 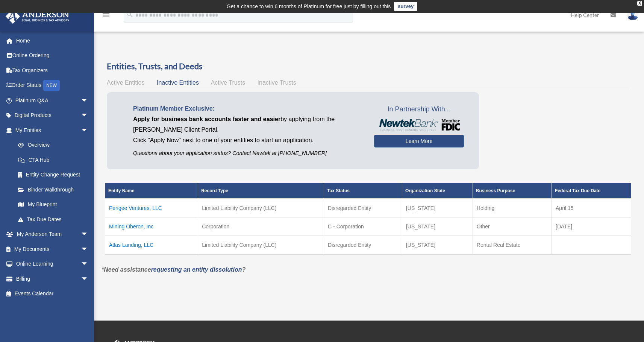 What do you see at coordinates (277, 82) in the screenshot?
I see `span: Inactive Trusts` at bounding box center [277, 82].